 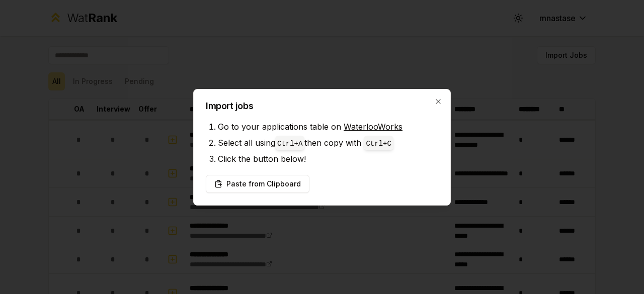 I want to click on button: Paste from Clipboard, so click(x=257, y=184).